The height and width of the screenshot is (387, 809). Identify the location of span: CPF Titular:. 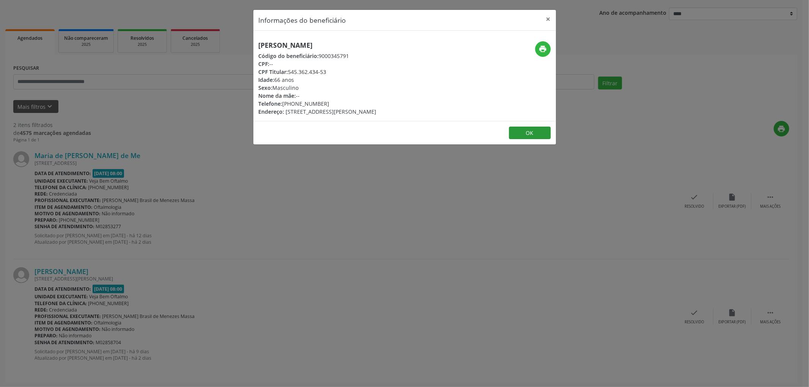
(273, 72).